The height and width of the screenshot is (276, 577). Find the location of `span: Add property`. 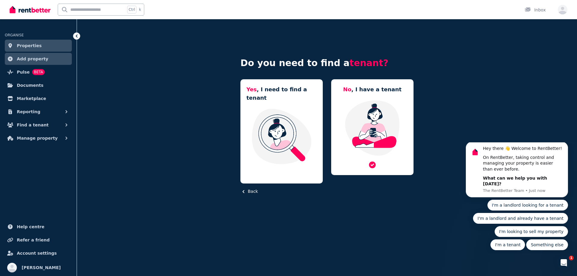

span: Add property is located at coordinates (32, 59).